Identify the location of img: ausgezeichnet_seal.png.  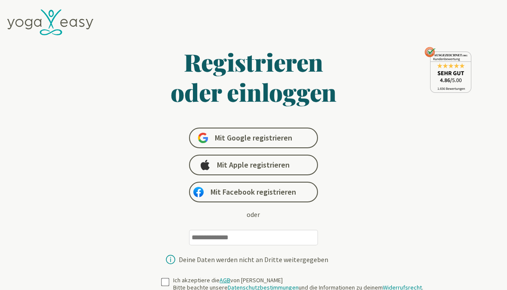
(448, 70).